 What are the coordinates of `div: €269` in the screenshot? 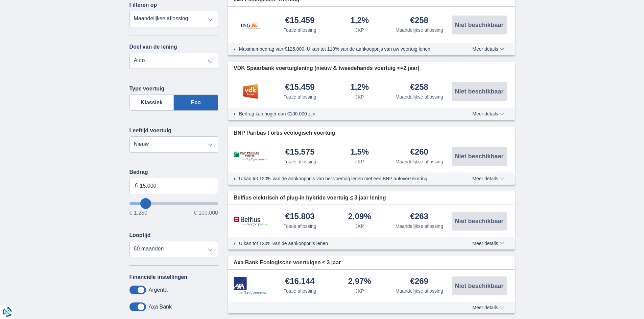 It's located at (419, 282).